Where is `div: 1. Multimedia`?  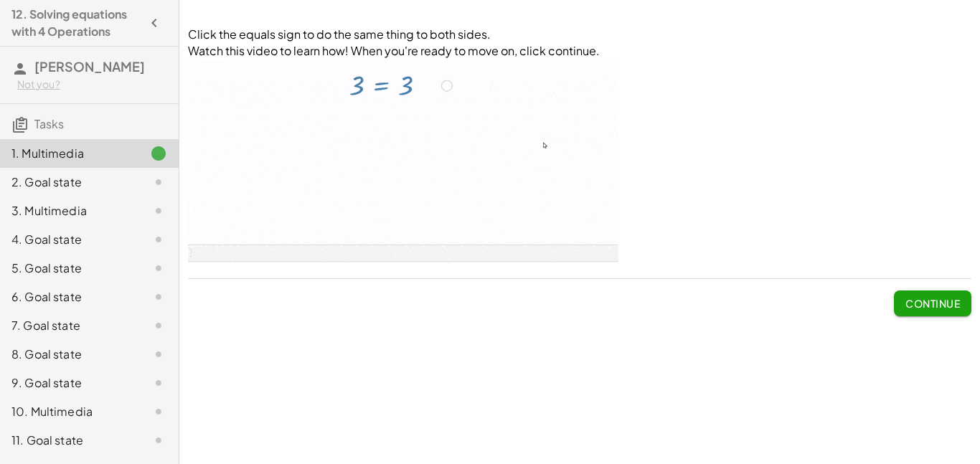
div: 1. Multimedia is located at coordinates (69, 153).